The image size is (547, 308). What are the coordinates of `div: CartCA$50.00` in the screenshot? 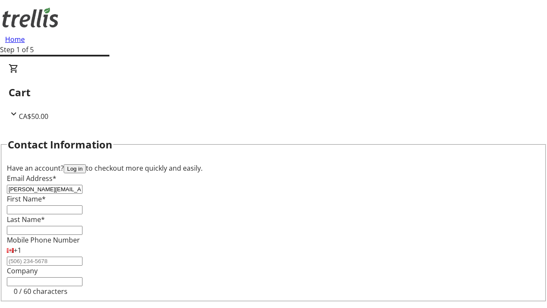 It's located at (274, 92).